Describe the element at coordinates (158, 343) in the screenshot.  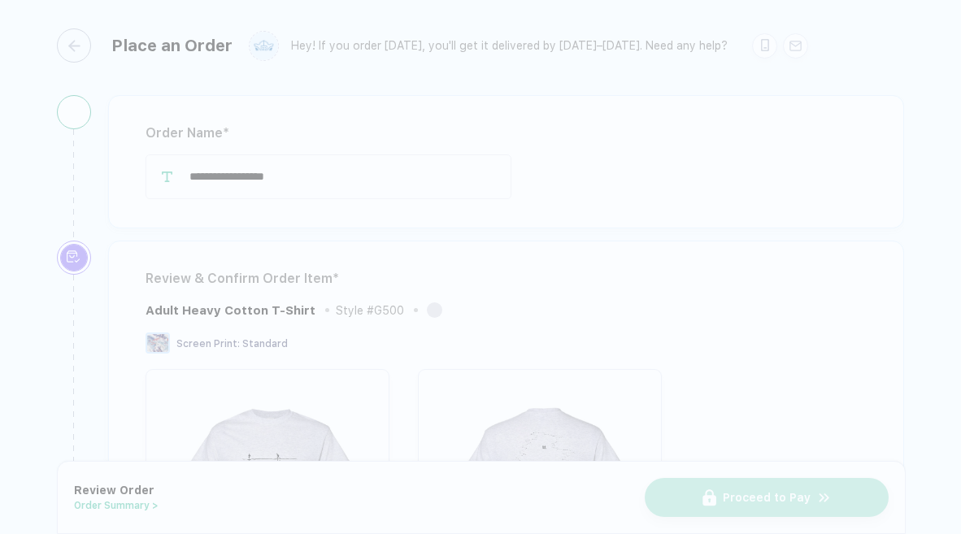
I see `img: Screen Print` at that location.